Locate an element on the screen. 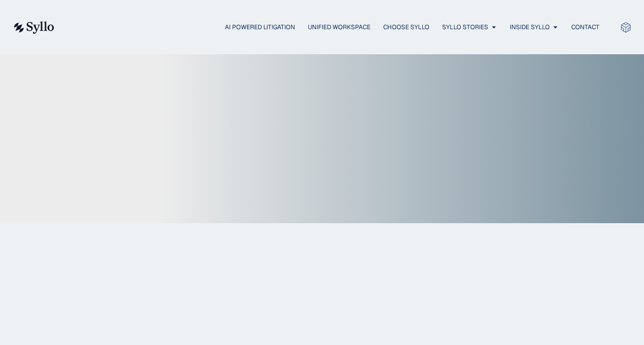 The image size is (644, 345). nav: Menu is located at coordinates (337, 27).